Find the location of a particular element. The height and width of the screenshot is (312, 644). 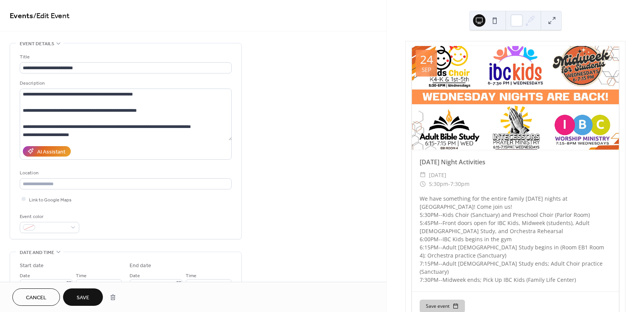

div: 24 is located at coordinates (427, 60).